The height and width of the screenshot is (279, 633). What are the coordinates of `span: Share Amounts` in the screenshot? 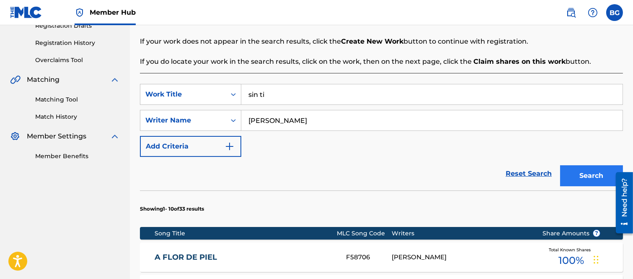 It's located at (571, 233).